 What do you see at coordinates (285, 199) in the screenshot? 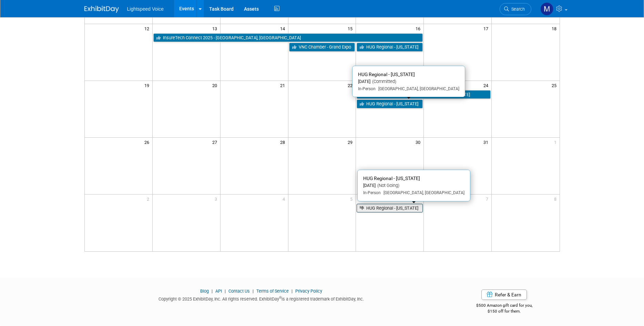
I see `span: 4` at bounding box center [285, 199].